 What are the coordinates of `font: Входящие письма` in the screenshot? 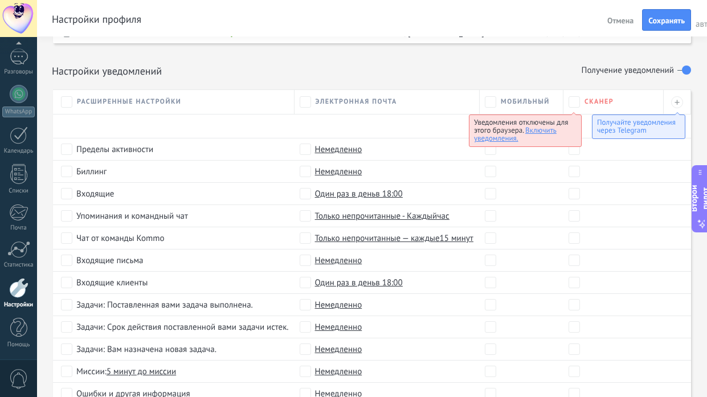 It's located at (110, 260).